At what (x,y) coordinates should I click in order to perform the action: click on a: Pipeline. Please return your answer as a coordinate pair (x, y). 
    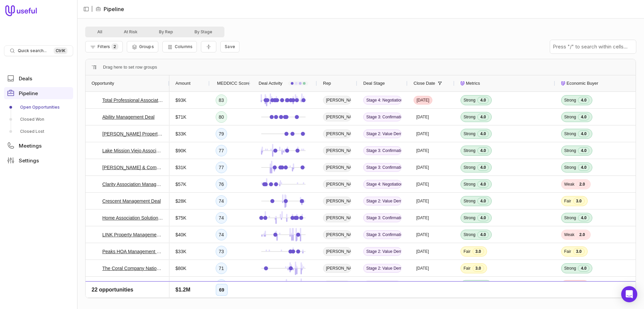
    Looking at the image, I should click on (38, 93).